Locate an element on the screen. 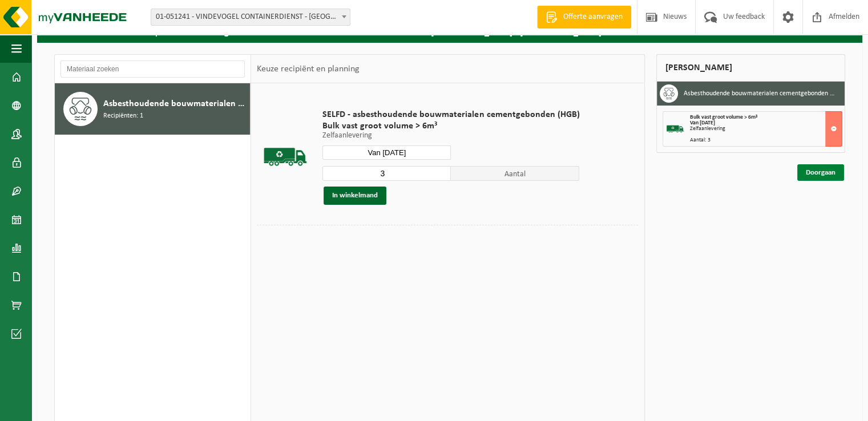 This screenshot has width=868, height=421. p: Zelfaanlevering is located at coordinates (450, 136).